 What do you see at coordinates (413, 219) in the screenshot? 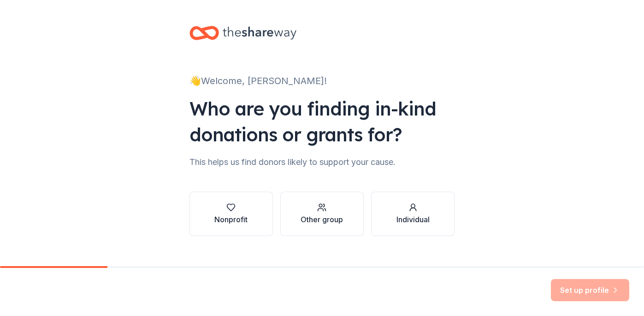
I see `div: Individual` at bounding box center [413, 219].